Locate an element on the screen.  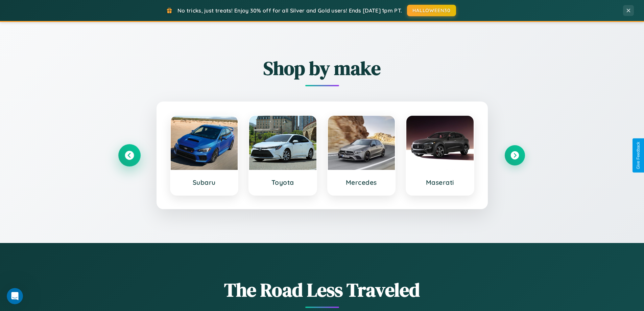
h3: Toyota is located at coordinates (283, 183).